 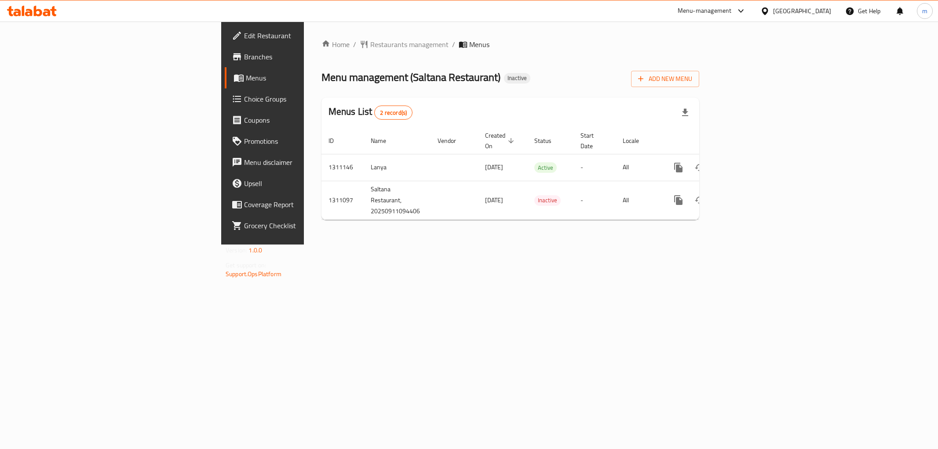 I want to click on span: Edit Restaurant, so click(x=307, y=36).